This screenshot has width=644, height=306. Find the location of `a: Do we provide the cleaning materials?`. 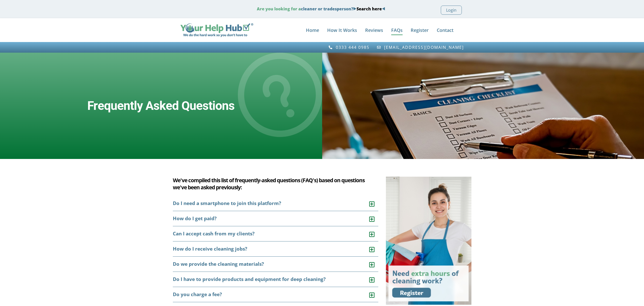

a: Do we provide the cleaning materials? is located at coordinates (218, 264).